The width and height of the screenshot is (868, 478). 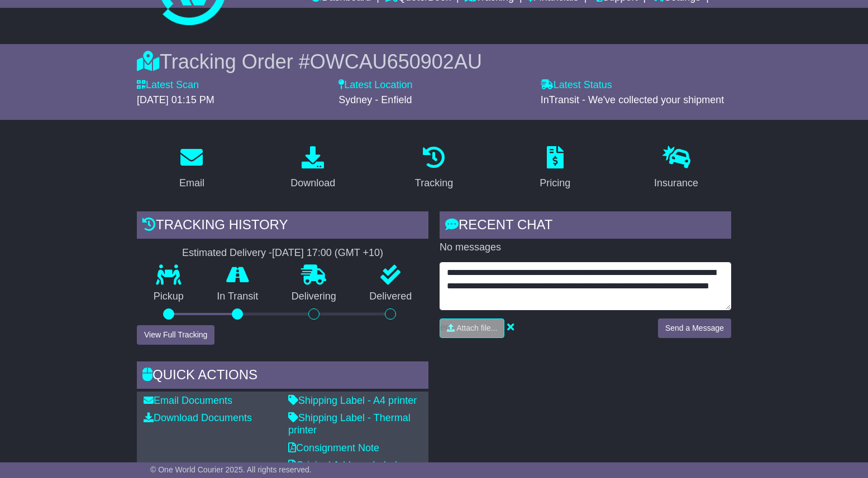 I want to click on div: Tracking history, so click(x=282, y=226).